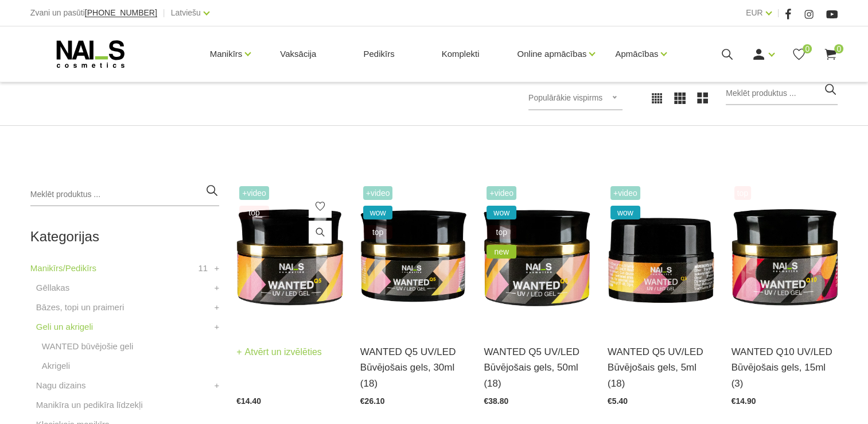  Describe the element at coordinates (754, 13) in the screenshot. I see `a: EUR` at that location.